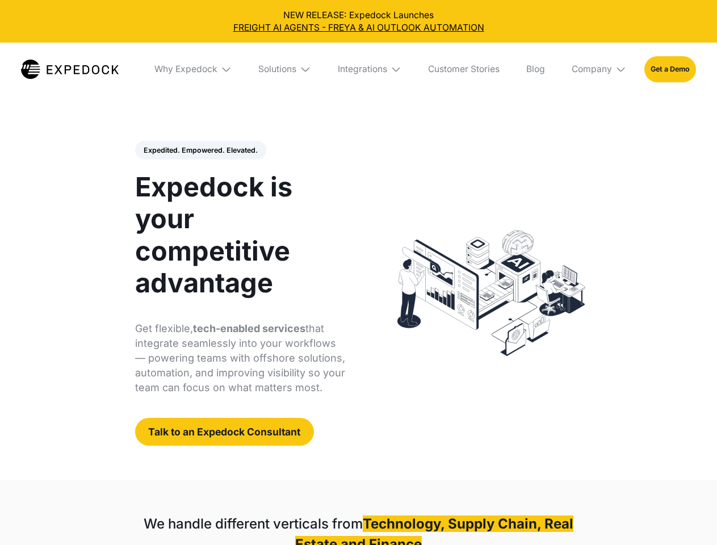 The width and height of the screenshot is (717, 545). Describe the element at coordinates (224, 432) in the screenshot. I see `a: Talk to an Expedock Consultant` at that location.